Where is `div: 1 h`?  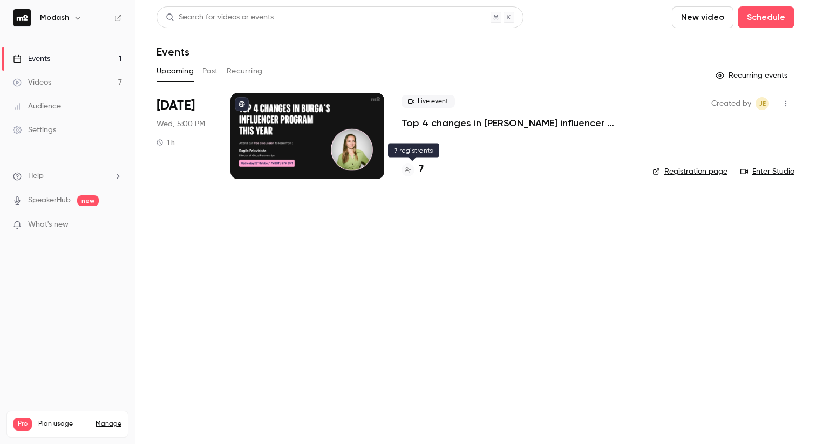
div: 1 h is located at coordinates (166, 142).